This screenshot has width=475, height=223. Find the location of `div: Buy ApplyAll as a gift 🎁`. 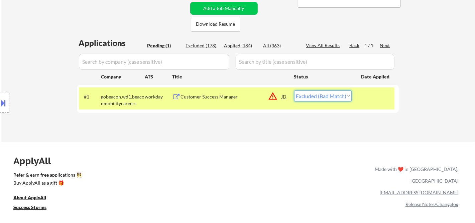

div: Buy ApplyAll as a gift 🎁 is located at coordinates (47, 183).